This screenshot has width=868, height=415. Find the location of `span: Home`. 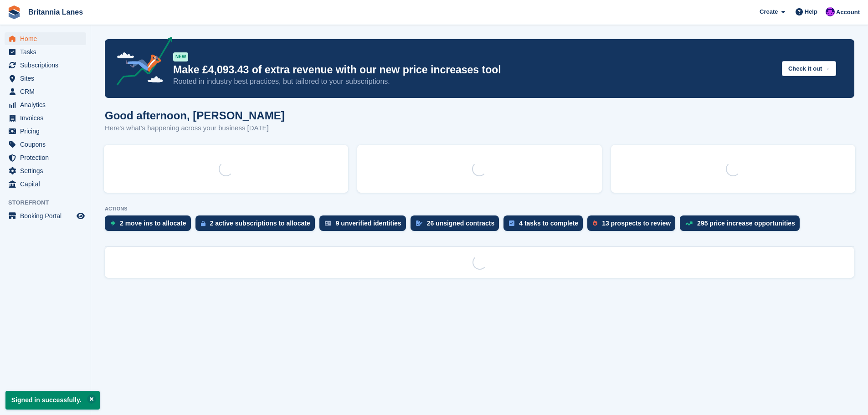

span: Home is located at coordinates (48, 39).